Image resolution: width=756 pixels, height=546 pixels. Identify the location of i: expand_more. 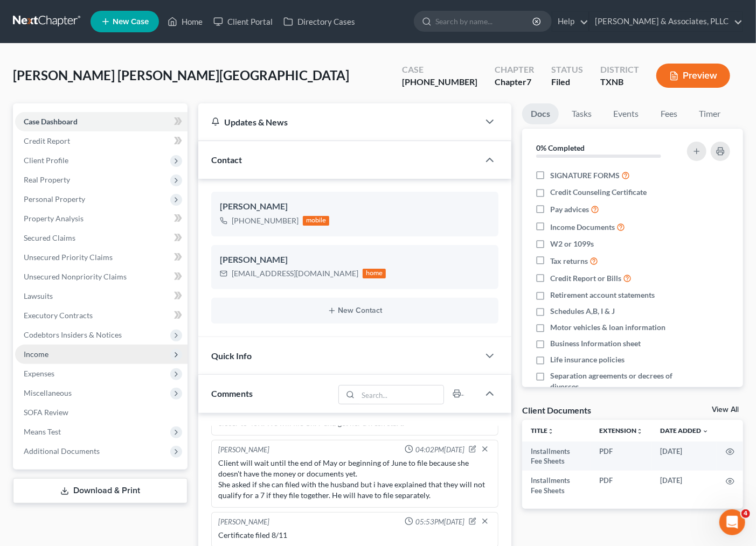
(706, 432).